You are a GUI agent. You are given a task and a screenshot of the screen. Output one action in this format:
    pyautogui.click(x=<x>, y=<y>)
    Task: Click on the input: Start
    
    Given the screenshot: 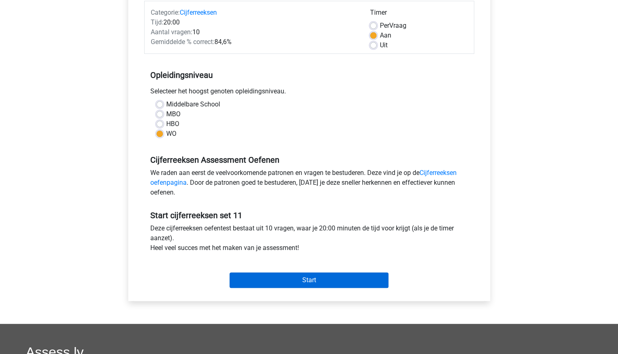 What is the action you would take?
    pyautogui.click(x=309, y=280)
    